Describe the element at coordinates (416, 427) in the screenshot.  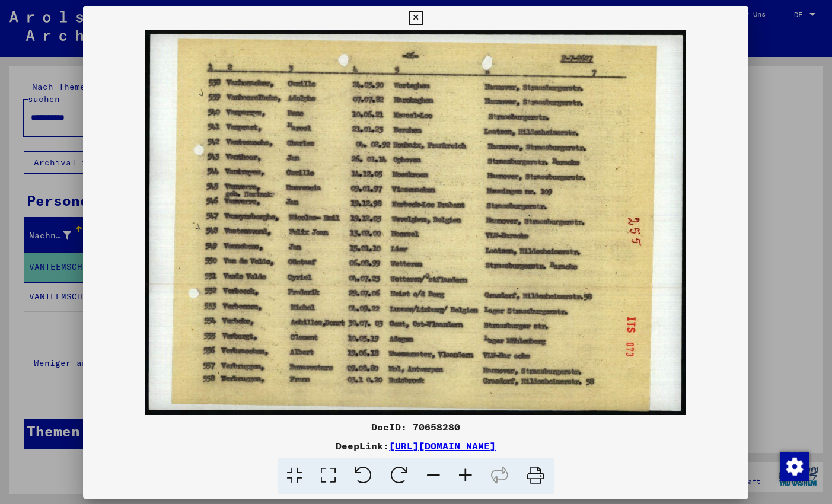
I see `div: DocID: 70658280` at that location.